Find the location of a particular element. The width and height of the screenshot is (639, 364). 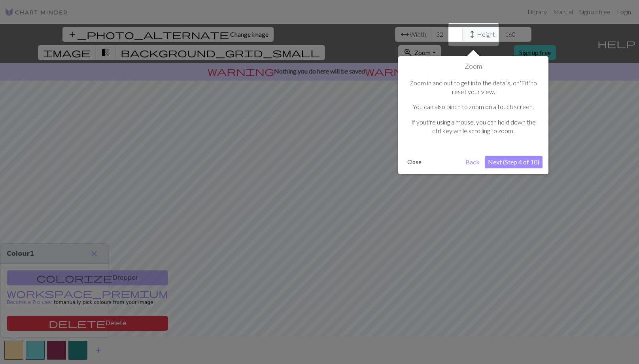

button: Next (Step 4 of 10) is located at coordinates (514, 162).